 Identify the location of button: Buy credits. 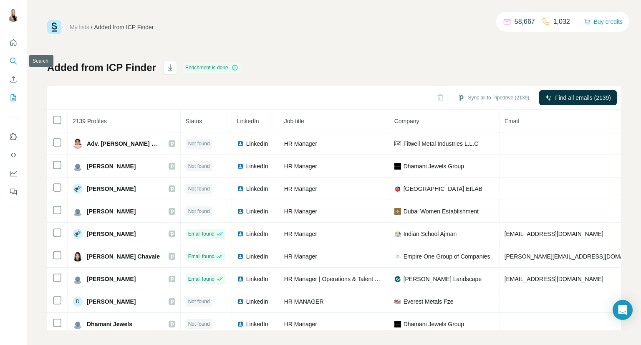
(603, 22).